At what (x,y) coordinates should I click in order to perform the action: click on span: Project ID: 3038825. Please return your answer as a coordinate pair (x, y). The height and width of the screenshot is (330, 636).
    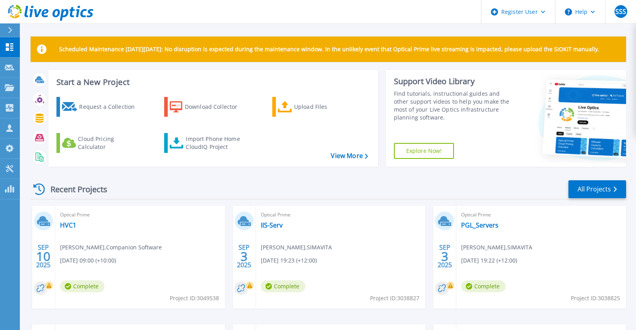
    Looking at the image, I should click on (596, 299).